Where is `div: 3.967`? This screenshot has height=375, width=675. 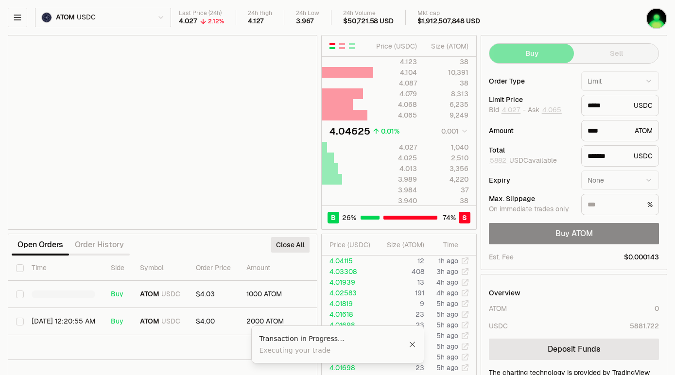
div: 3.967 is located at coordinates (304, 21).